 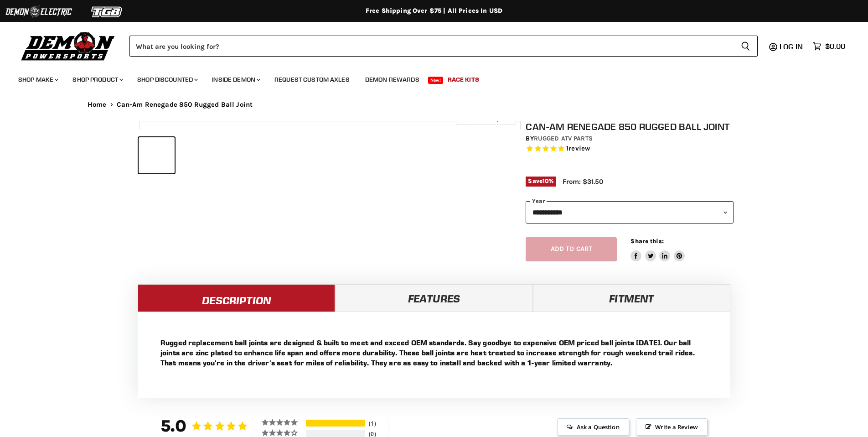 I want to click on ul: Main menu, so click(x=427, y=78).